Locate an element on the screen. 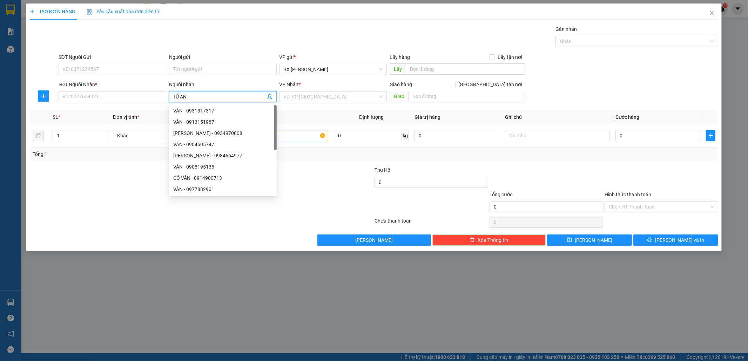 Image resolution: width=748 pixels, height=361 pixels. div: CÔ VÂN - 0914900713 is located at coordinates (223, 178).